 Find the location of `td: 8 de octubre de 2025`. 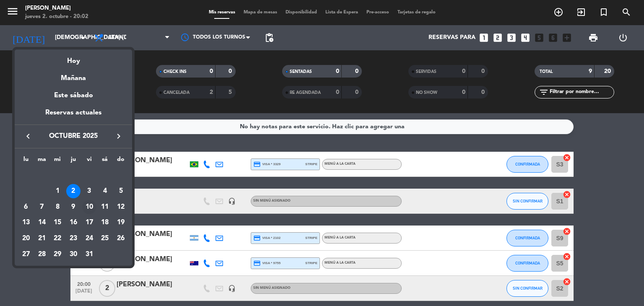

td: 8 de octubre de 2025 is located at coordinates (57, 207).